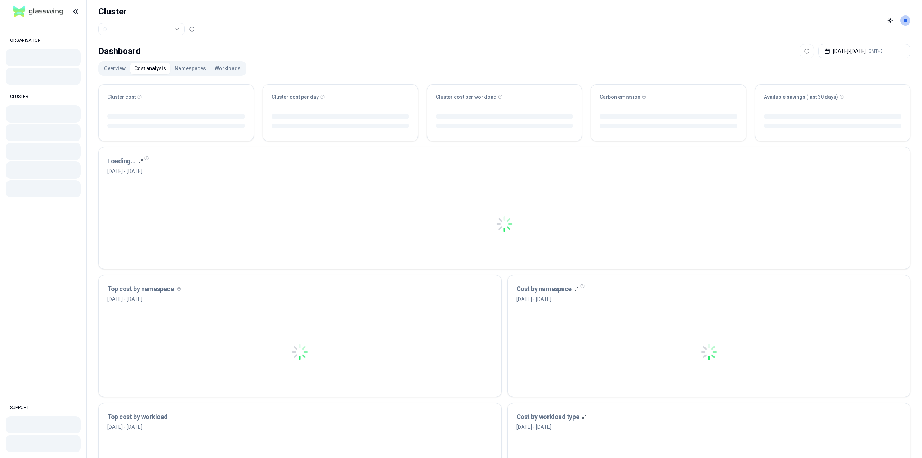  I want to click on span: GMT+3, so click(875, 51).